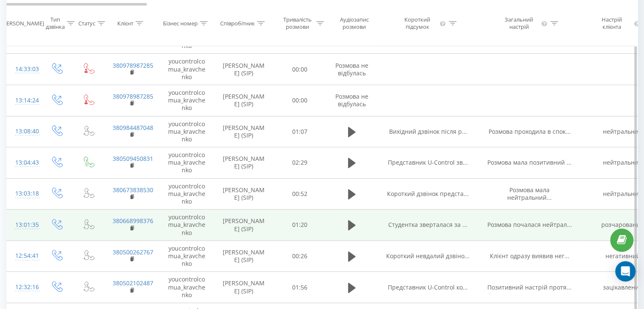 The image size is (644, 309). I want to click on td: 01:56, so click(300, 287).